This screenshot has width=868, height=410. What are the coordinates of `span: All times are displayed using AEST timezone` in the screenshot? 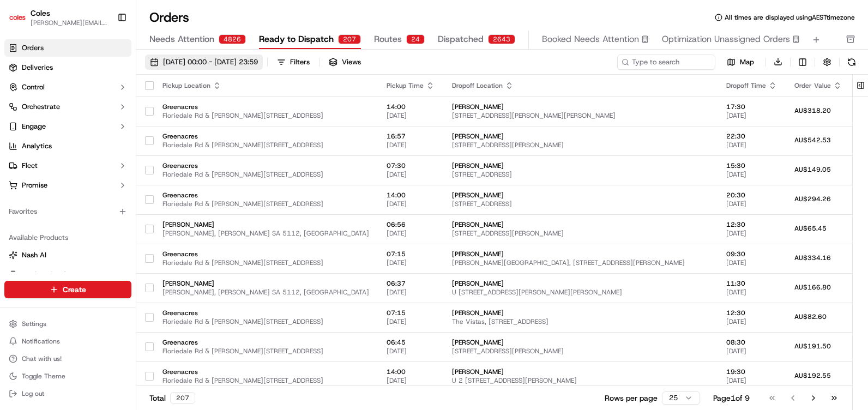 It's located at (789, 17).